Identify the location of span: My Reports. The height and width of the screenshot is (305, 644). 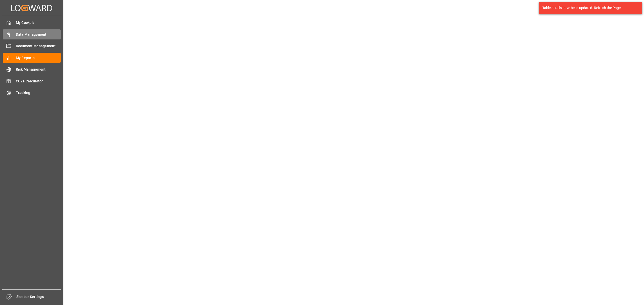
(38, 58).